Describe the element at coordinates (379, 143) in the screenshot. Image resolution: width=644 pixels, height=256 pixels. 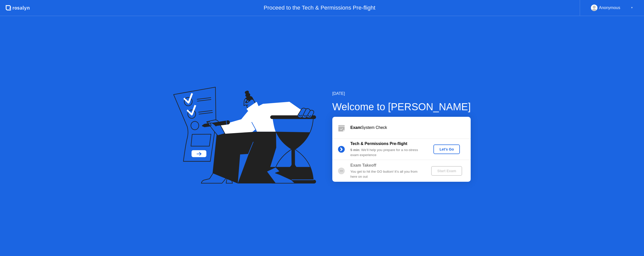
I see `b: Tech & Permissions Pre-flight` at that location.